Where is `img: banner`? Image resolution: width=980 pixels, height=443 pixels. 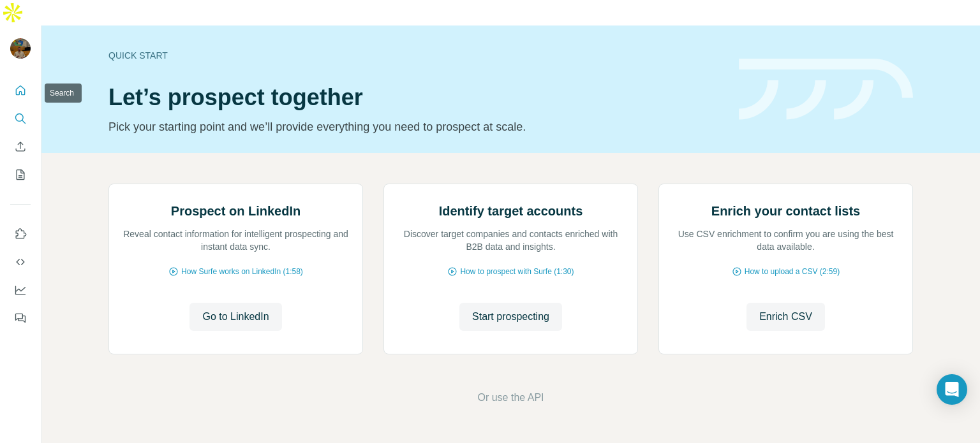 img: banner is located at coordinates (825, 89).